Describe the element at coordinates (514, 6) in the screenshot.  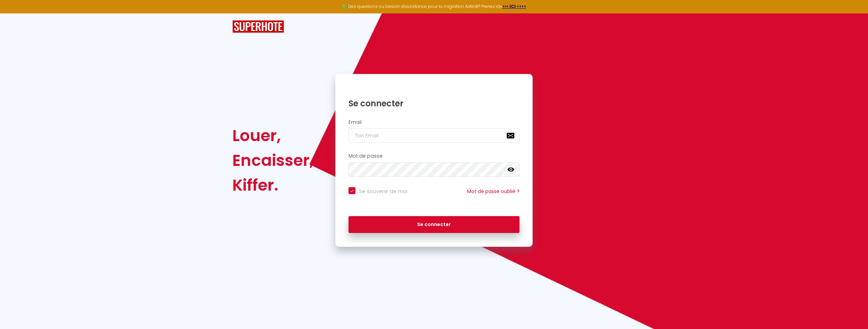
I see `strong: >>> ICI <<<<` at that location.